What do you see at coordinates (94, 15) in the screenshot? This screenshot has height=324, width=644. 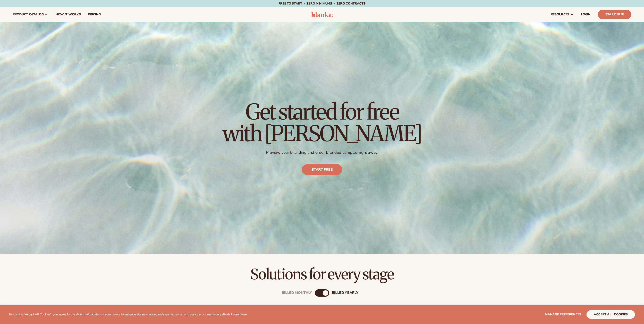 I see `span: pricing` at bounding box center [94, 15].